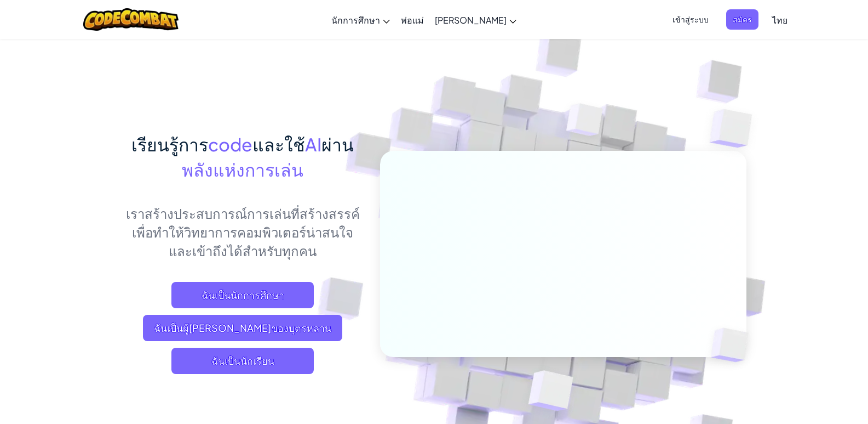  I want to click on span: ผ่าน, so click(337, 144).